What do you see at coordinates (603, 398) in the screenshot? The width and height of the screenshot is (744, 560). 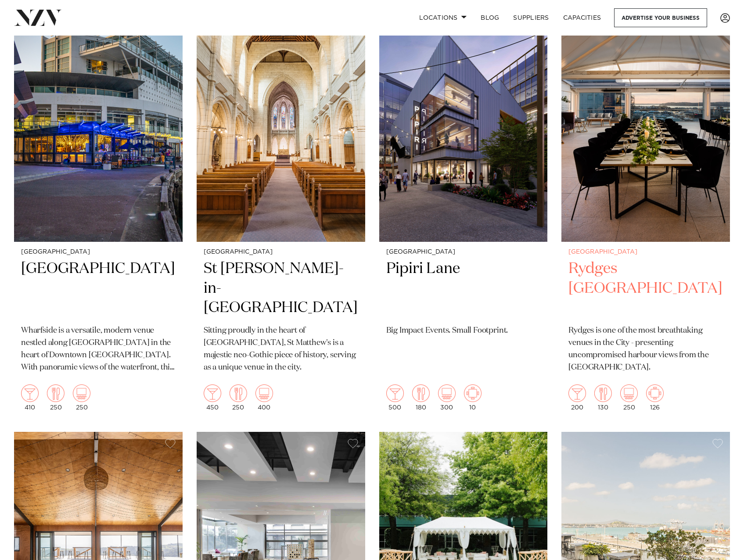 I see `div: 130` at bounding box center [603, 398].